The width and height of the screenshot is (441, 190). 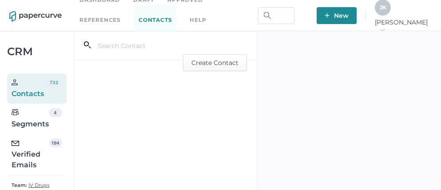 What do you see at coordinates (383, 7) in the screenshot?
I see `span: J K` at bounding box center [383, 7].